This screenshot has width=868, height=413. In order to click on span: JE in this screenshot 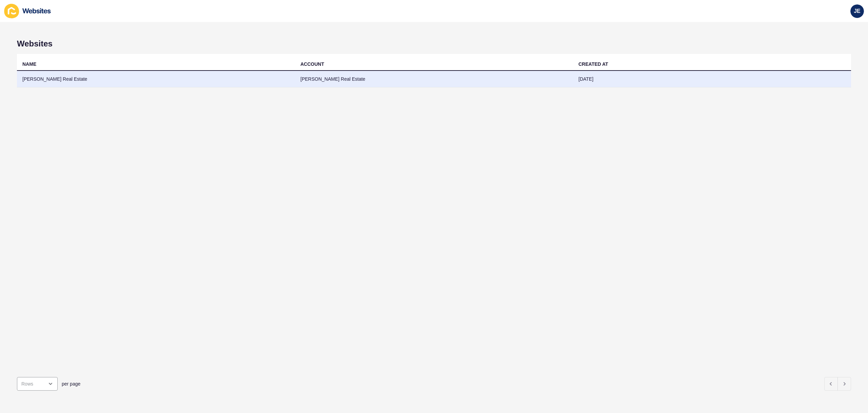, I will do `click(858, 11)`.